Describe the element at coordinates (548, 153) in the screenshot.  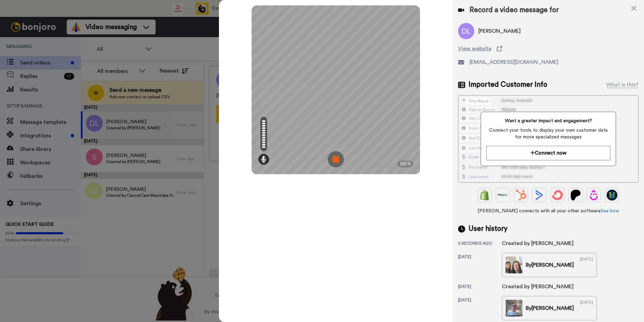
I see `button: Connect now` at that location.